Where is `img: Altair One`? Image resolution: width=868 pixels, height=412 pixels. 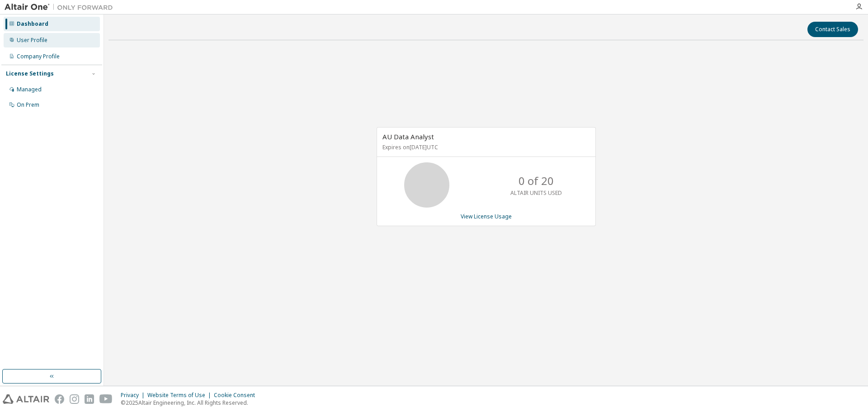
img: Altair One is located at coordinates (61, 7).